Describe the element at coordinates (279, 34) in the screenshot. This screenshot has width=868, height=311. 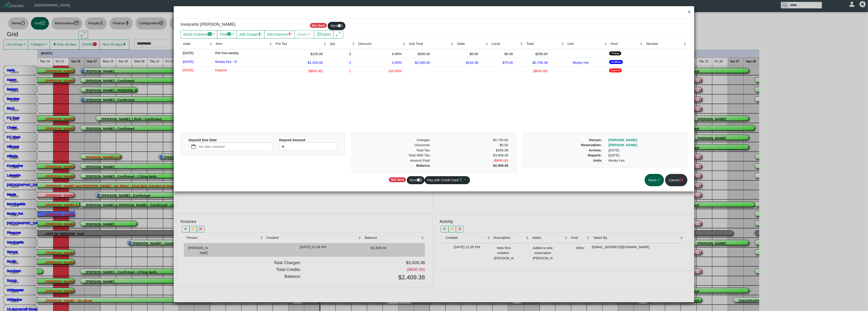
I see `button: Add Paymentplus lg` at that location.